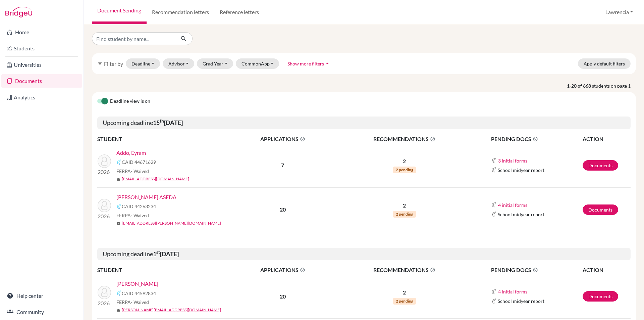  Describe the element at coordinates (100, 64) in the screenshot. I see `i: filter_list` at that location.